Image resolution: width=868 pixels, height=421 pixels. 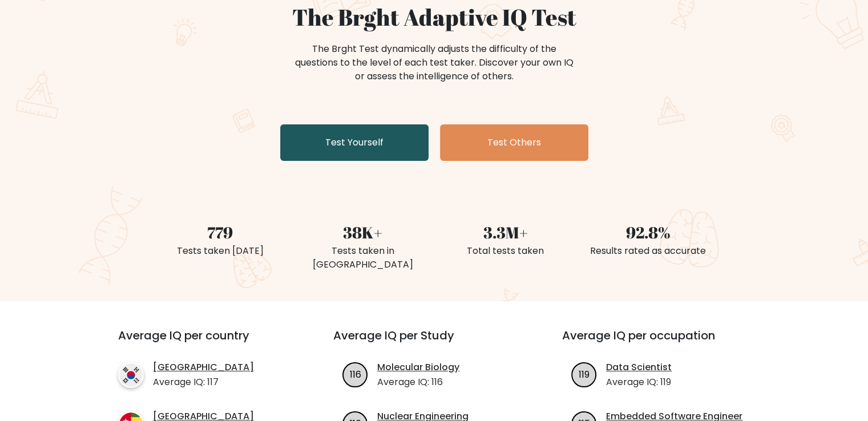 What do you see at coordinates (418, 367) in the screenshot?
I see `a: Molecular Biology` at bounding box center [418, 367].